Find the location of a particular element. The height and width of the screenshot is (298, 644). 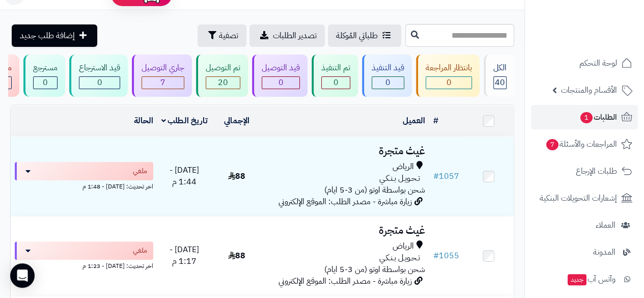

span: إضافة طلب جديد is located at coordinates (47, 36).